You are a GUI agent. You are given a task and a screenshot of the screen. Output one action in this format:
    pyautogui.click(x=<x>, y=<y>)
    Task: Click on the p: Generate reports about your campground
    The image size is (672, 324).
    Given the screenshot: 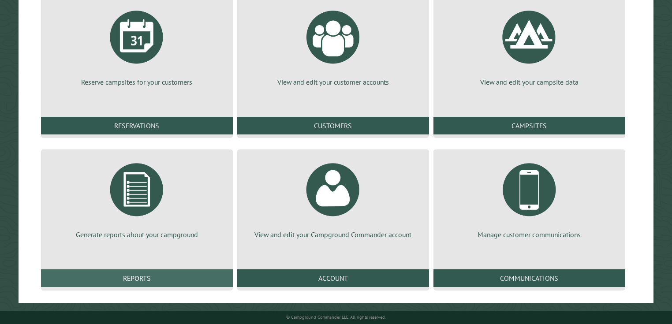 What is the action you would take?
    pyautogui.click(x=137, y=234)
    